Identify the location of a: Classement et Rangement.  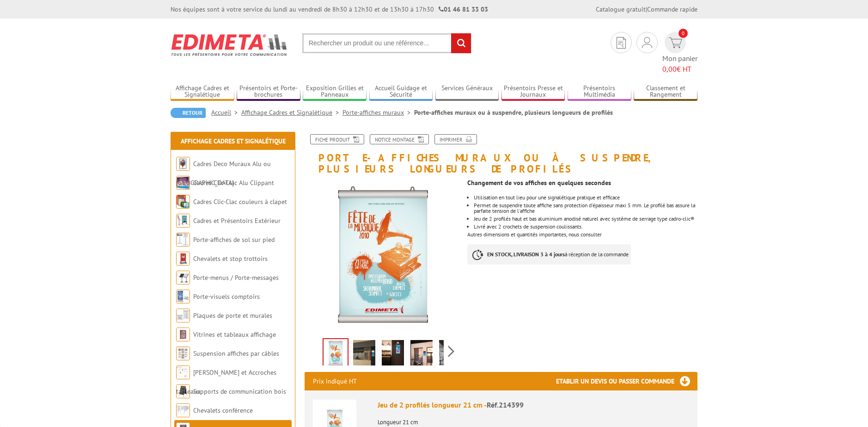
(665, 92).